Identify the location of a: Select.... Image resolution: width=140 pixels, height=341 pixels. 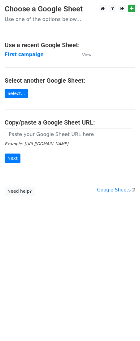
(16, 94).